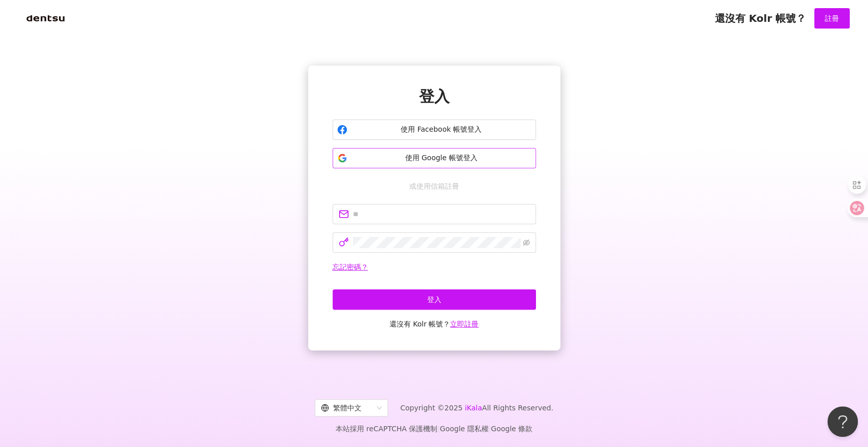 This screenshot has height=447, width=868. I want to click on span: 註冊, so click(831, 18).